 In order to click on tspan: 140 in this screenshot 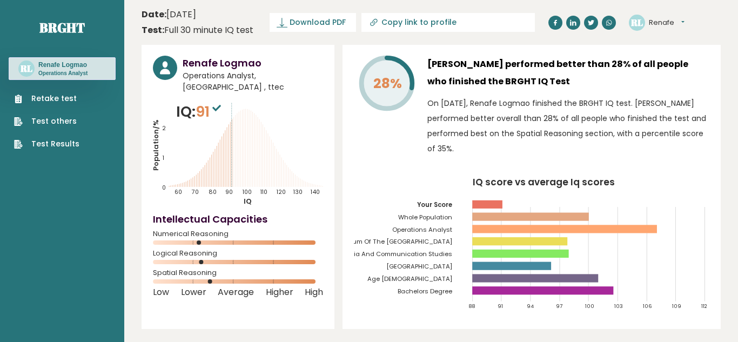, I will do `click(315, 192)`.